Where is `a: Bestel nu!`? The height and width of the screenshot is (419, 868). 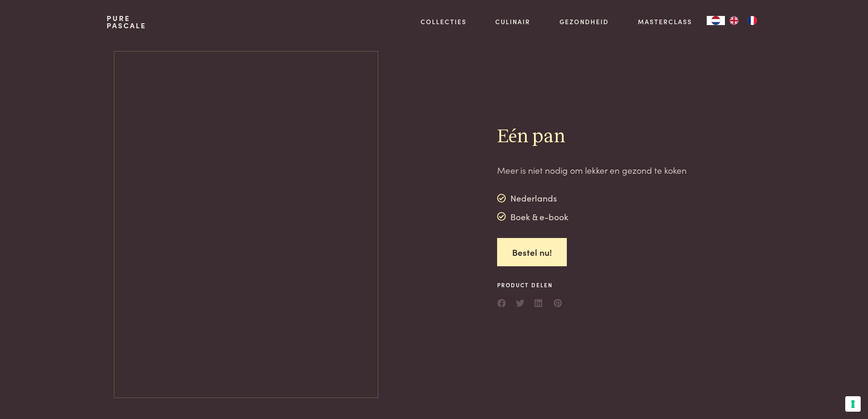
a: Bestel nu! is located at coordinates (532, 252).